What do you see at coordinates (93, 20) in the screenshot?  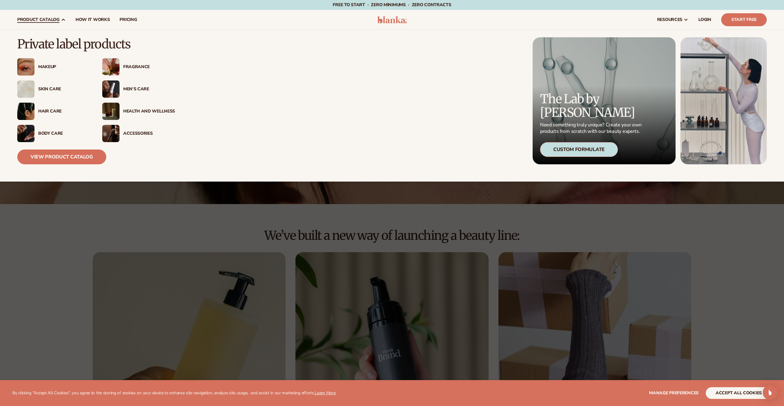 I see `a: How It Works` at bounding box center [93, 20].